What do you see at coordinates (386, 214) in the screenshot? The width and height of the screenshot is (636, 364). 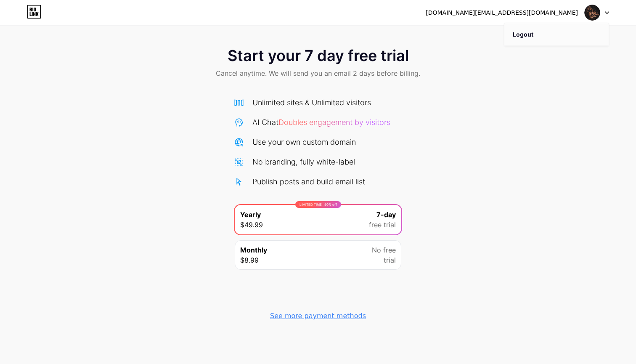 I see `span: 7-day` at bounding box center [386, 214].